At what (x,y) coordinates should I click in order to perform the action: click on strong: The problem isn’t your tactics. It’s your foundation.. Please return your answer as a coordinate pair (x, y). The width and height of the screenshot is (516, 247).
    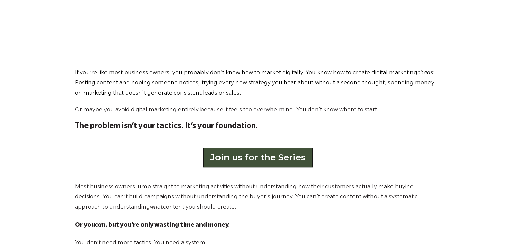
    Looking at the image, I should click on (166, 127).